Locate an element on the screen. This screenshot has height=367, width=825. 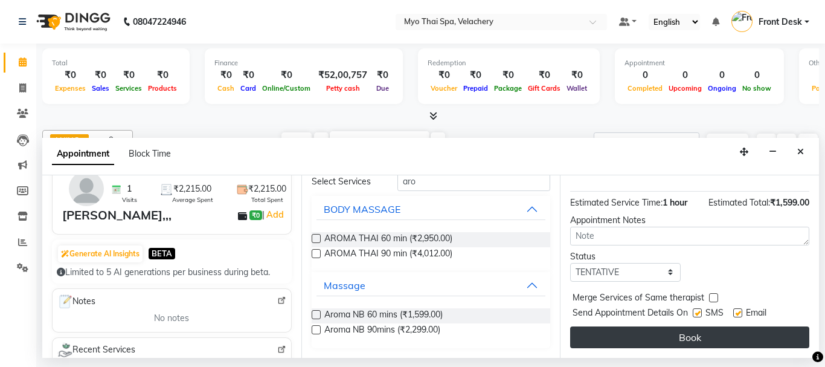
button: Close is located at coordinates (800, 152).